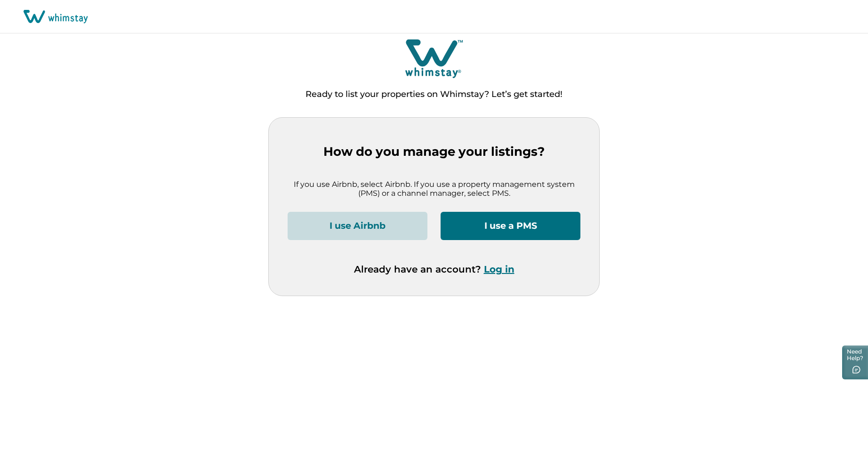 The image size is (868, 450). Describe the element at coordinates (434, 270) in the screenshot. I see `p: Already have an account?` at that location.